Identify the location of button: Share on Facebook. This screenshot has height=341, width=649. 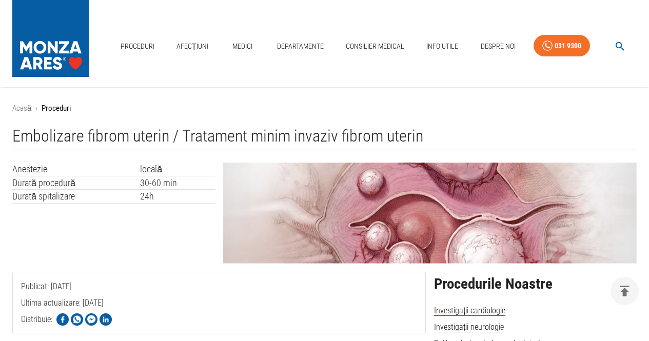
(63, 320).